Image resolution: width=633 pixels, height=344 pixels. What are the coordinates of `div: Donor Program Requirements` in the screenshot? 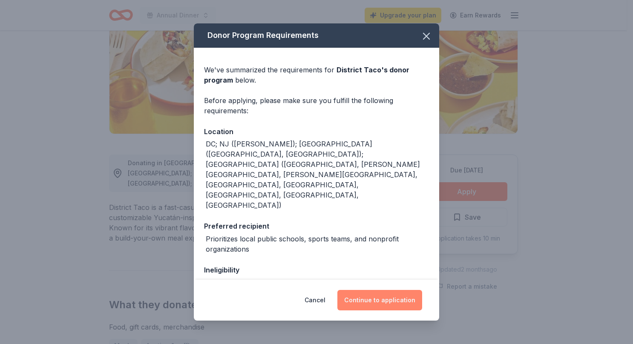 It's located at (317, 35).